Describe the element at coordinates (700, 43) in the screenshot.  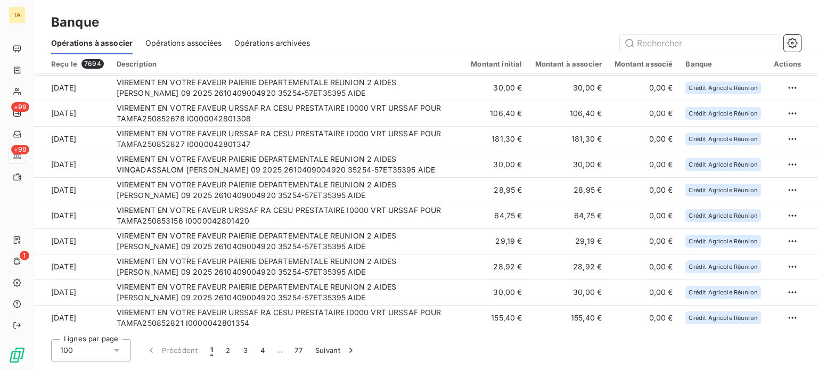
I see `input: Rechercher` at that location.